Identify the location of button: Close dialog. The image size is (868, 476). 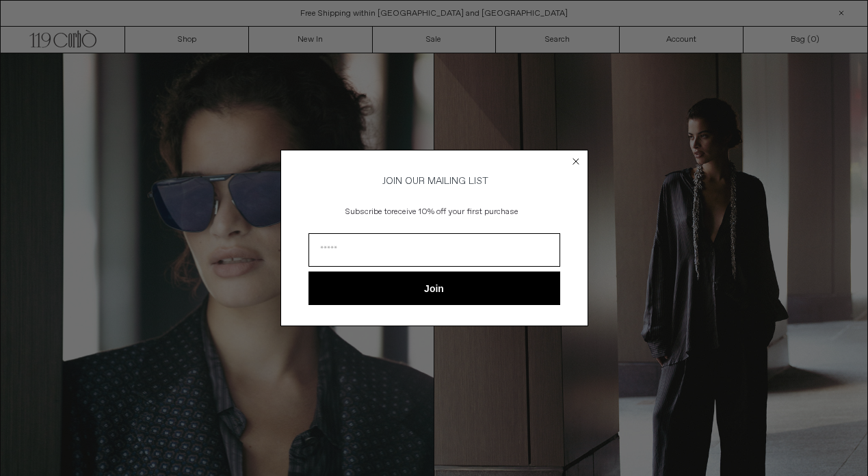
(576, 161).